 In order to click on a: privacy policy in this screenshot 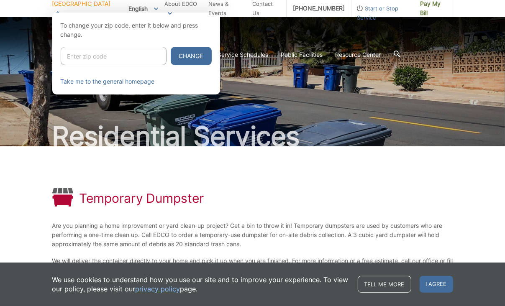, I will do `click(158, 289)`.